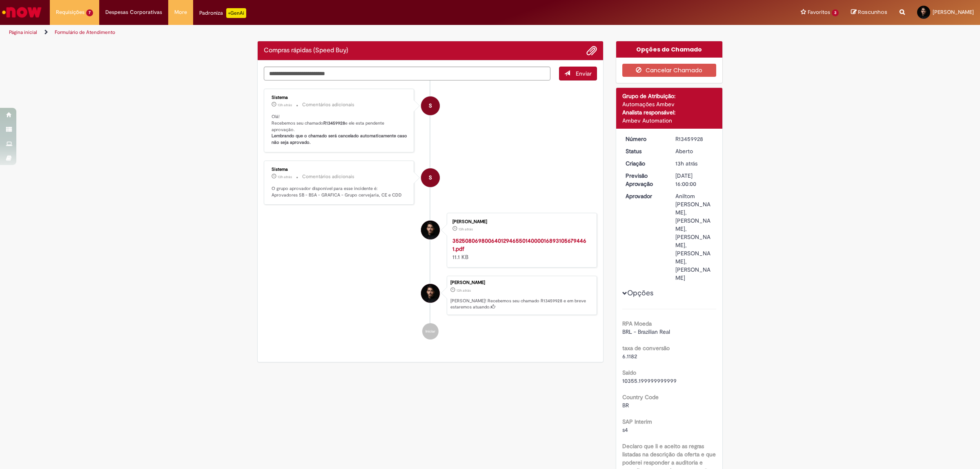 Image resolution: width=980 pixels, height=469 pixels. Describe the element at coordinates (694, 139) in the screenshot. I see `div: R13459928` at that location.